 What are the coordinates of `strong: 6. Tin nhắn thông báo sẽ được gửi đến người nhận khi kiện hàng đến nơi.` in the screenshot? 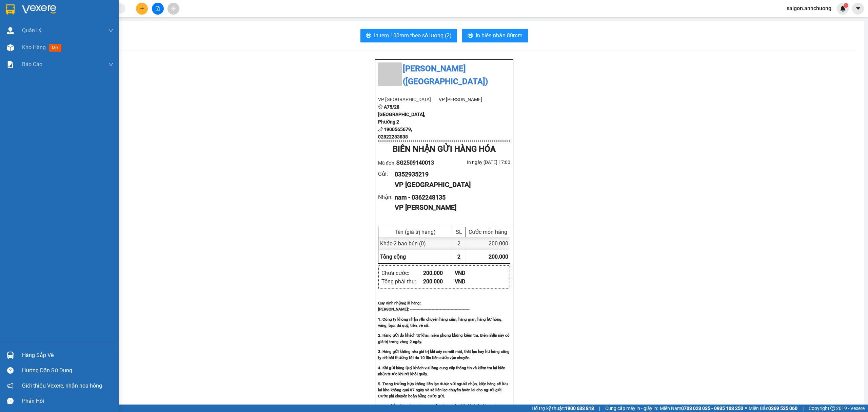 It's located at (442, 406).